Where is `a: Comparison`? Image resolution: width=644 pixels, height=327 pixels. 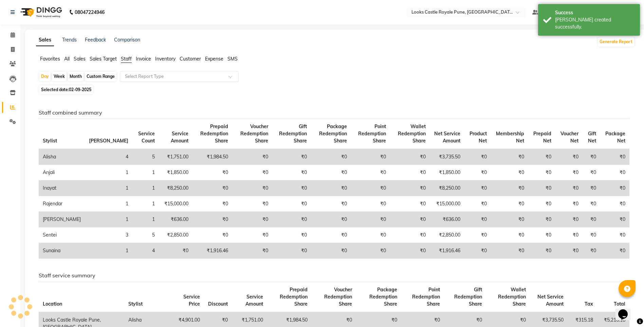
a: Comparison is located at coordinates (127, 40).